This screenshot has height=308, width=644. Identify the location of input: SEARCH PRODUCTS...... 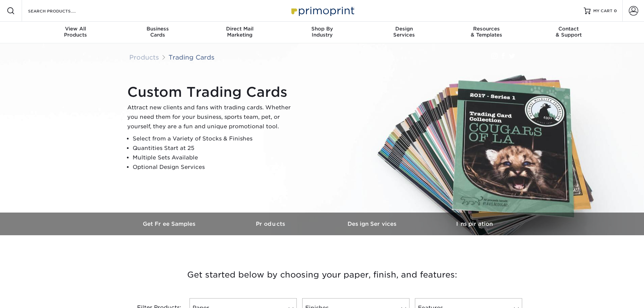
(60, 11).